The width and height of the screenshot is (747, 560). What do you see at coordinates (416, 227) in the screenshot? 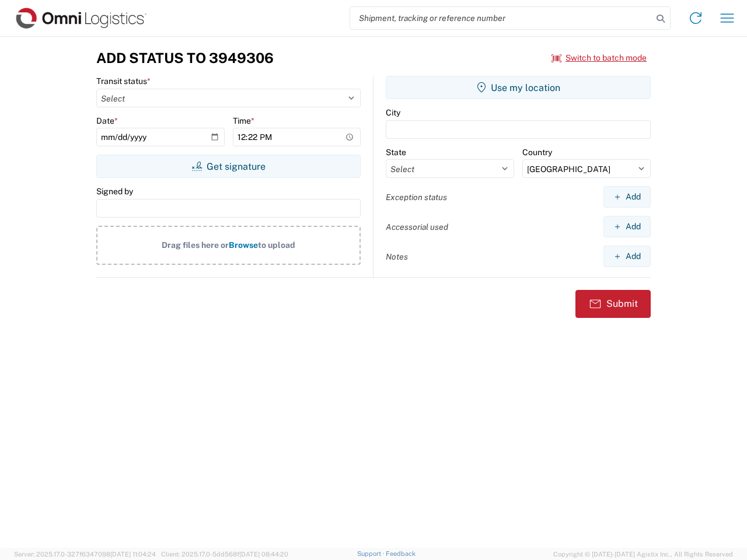
I see `label: Accessorial used` at bounding box center [416, 227].